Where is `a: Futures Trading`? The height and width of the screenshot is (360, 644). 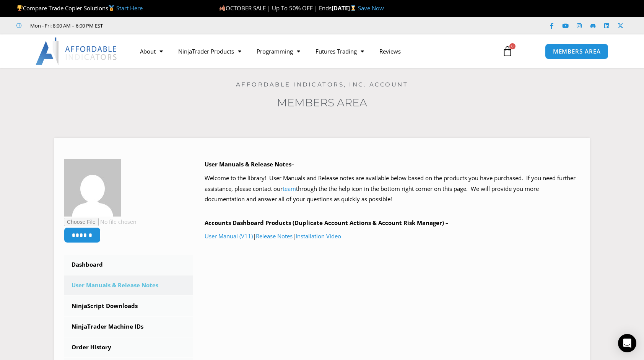
a: Futures Trading is located at coordinates (340, 51).